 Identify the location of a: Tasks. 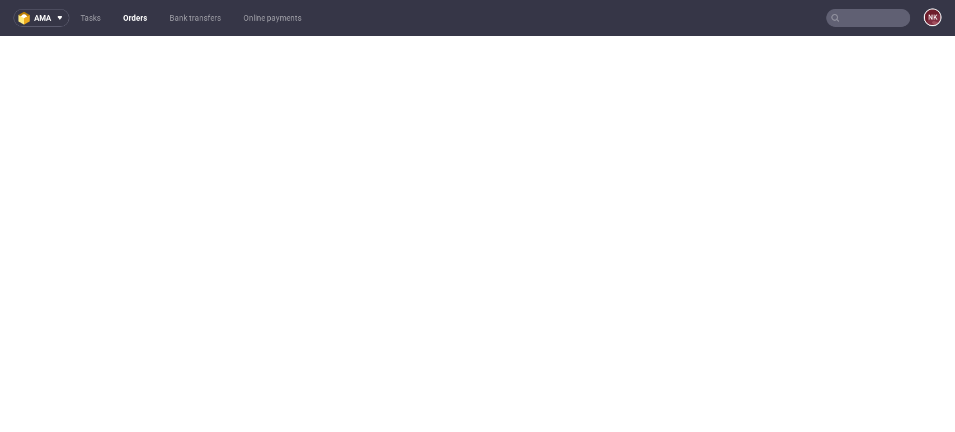
(91, 18).